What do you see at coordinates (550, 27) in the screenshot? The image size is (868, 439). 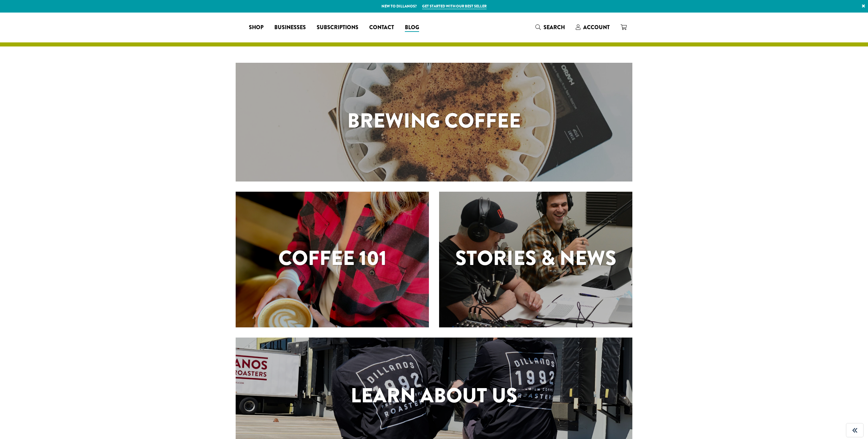 I see `a: Search` at bounding box center [550, 27].